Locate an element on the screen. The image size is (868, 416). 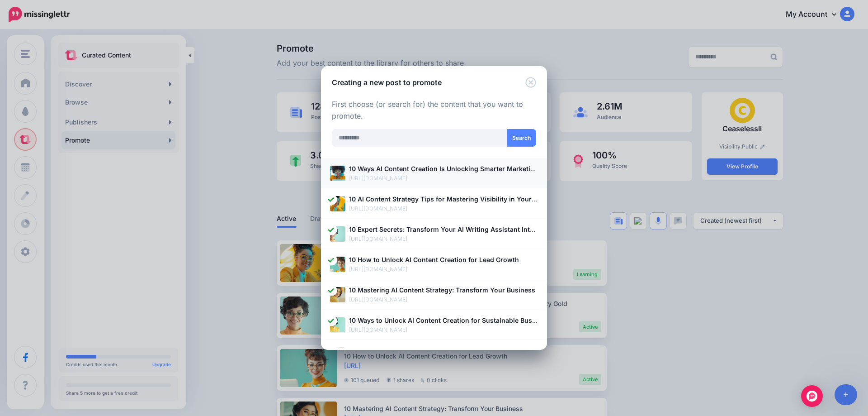
img: 43c9dd27056e8ff134c772267dedc82f_thumb.jpg is located at coordinates (338, 234).